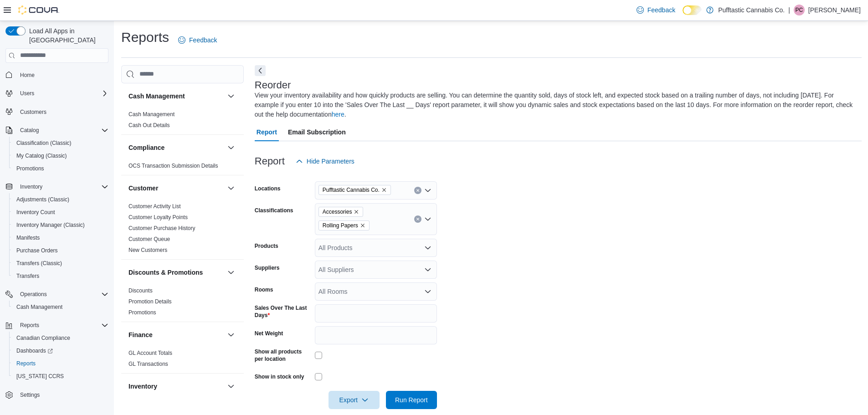  I want to click on button: Inventory Manager (Classic), so click(60, 225).